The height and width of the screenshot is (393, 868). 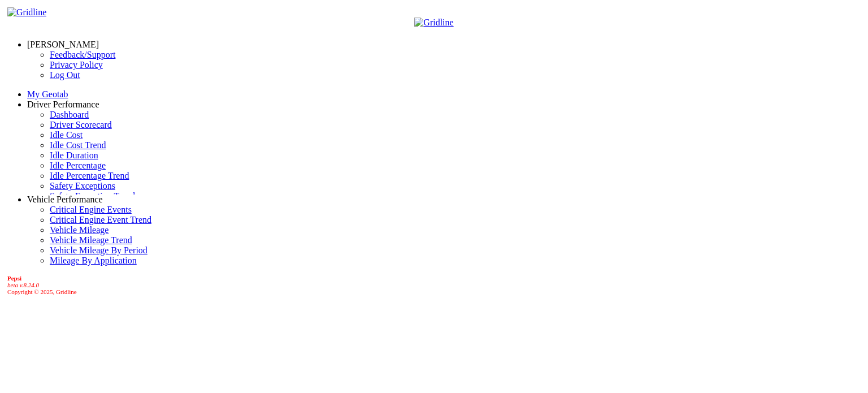 What do you see at coordinates (14, 278) in the screenshot?
I see `b: Pepsi` at bounding box center [14, 278].